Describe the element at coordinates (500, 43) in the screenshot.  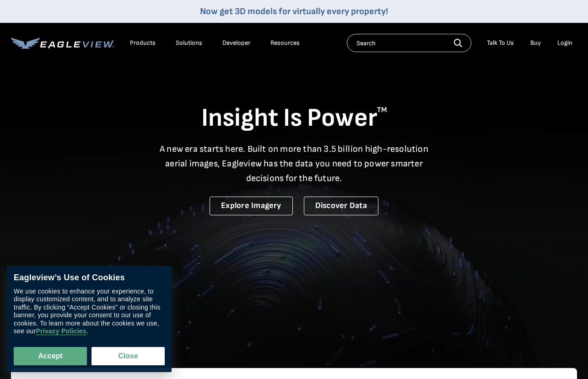
I see `div: Talk To Us` at that location.